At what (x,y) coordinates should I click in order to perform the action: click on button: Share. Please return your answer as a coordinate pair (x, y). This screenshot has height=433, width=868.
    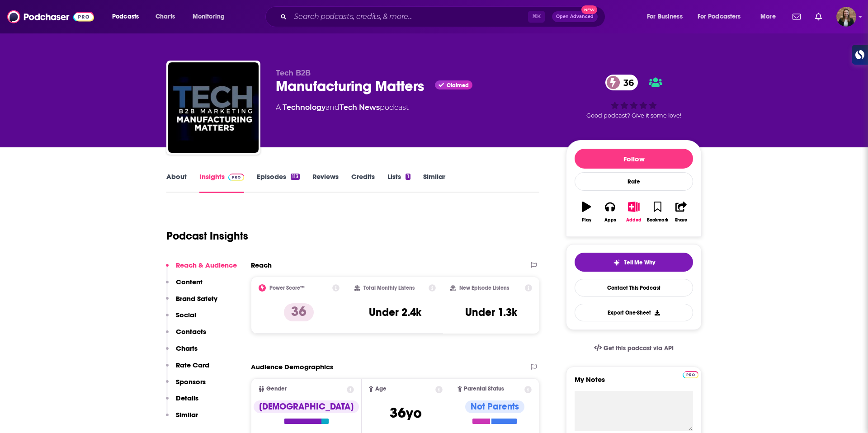
    Looking at the image, I should click on (681, 212).